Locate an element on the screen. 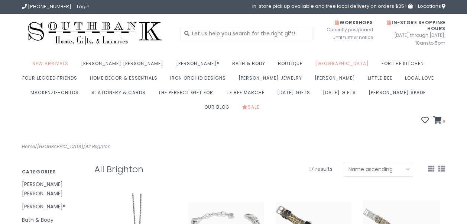  span: Workshops is located at coordinates (354, 22).